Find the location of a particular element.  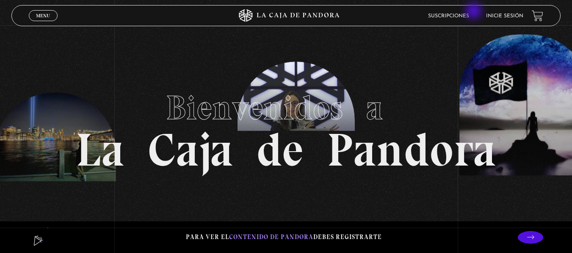

a: View your shopping cart is located at coordinates (537, 15).